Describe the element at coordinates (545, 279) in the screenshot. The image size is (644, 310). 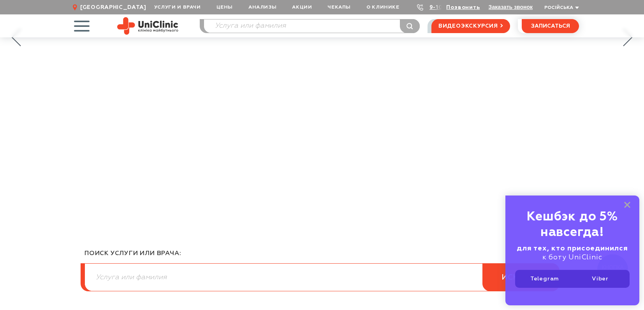
I see `a: Telegram` at that location.